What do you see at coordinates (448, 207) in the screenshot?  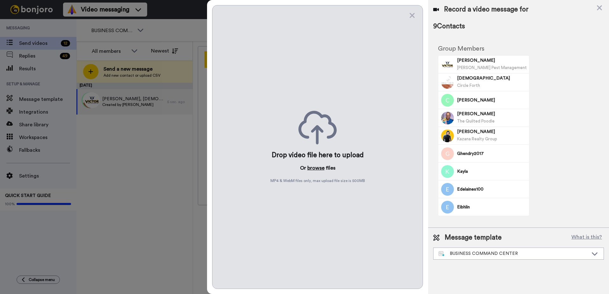 I see `img: Image of Eibhlin` at bounding box center [448, 207].